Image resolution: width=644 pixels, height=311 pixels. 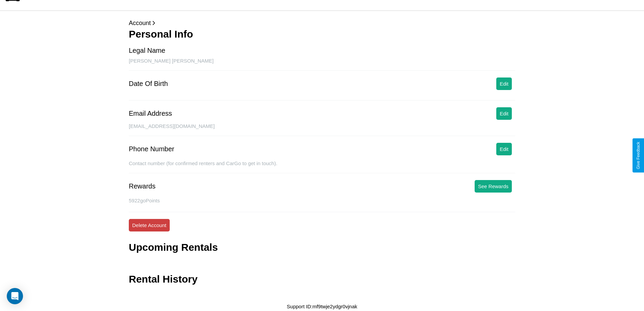 I want to click on p: 5922 goPoints, so click(x=322, y=200).